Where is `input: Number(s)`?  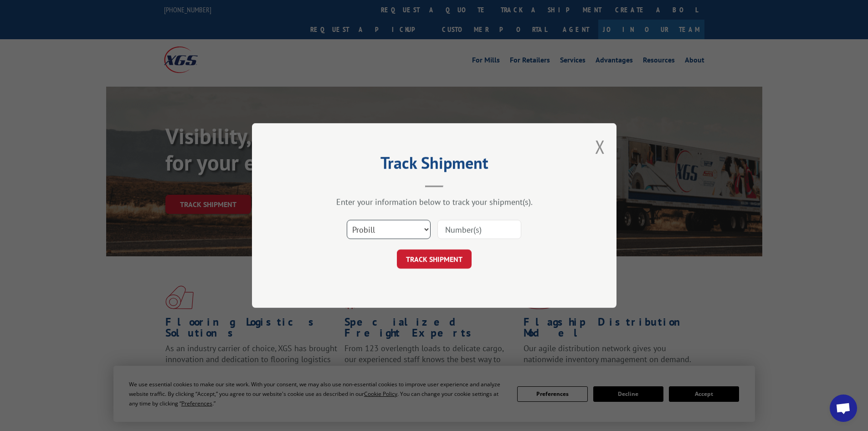
input: Number(s) is located at coordinates (480, 229).